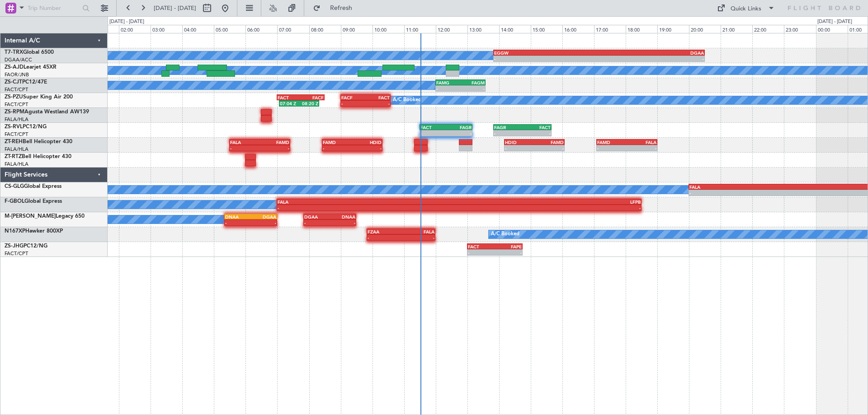 The image size is (868, 415). I want to click on span: Refresh, so click(341, 9).